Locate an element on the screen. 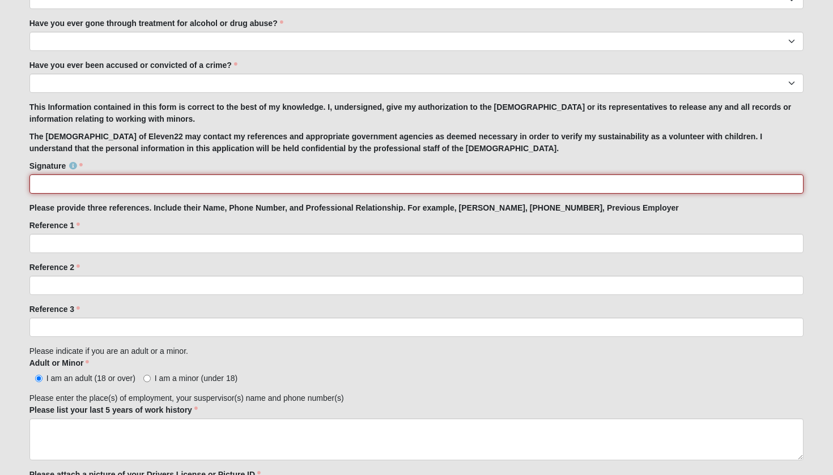 This screenshot has height=475, width=833. span: I am an adult (18 or over) is located at coordinates (91, 379).